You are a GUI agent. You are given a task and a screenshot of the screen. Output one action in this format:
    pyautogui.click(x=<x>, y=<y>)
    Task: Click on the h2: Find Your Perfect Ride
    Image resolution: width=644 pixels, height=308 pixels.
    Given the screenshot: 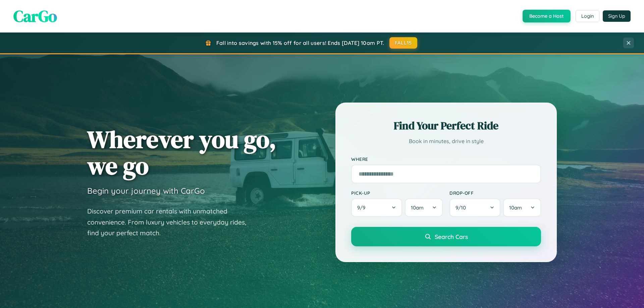 What is the action you would take?
    pyautogui.click(x=446, y=126)
    